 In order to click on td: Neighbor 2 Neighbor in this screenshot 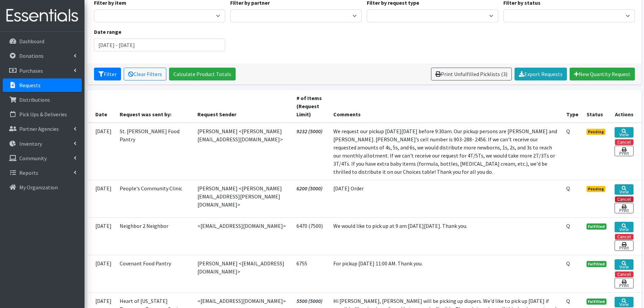, I will do `click(154, 236)`.